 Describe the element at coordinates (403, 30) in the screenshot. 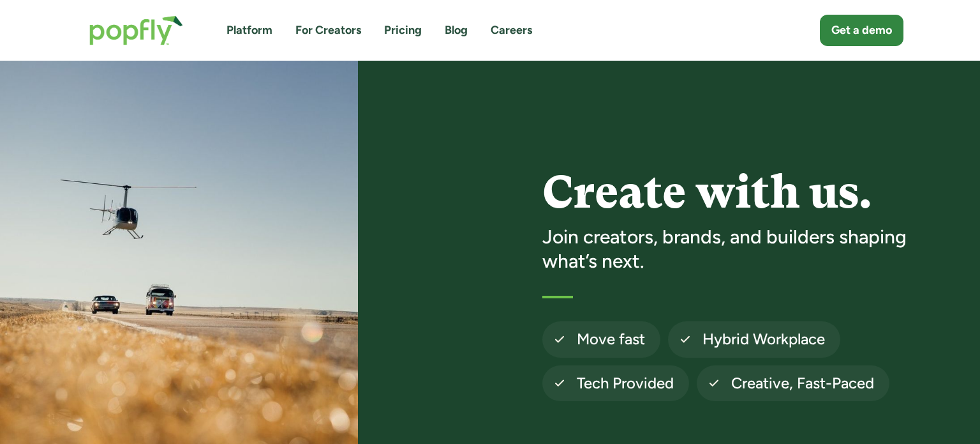

I see `a: Pricing` at that location.